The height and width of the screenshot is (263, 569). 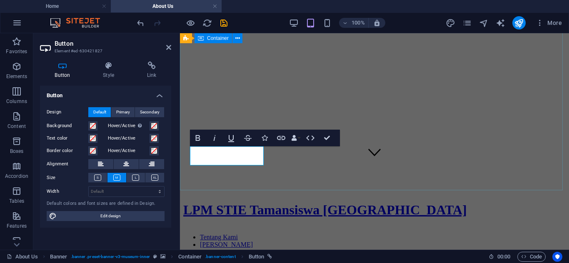 I want to click on label: Width, so click(x=67, y=191).